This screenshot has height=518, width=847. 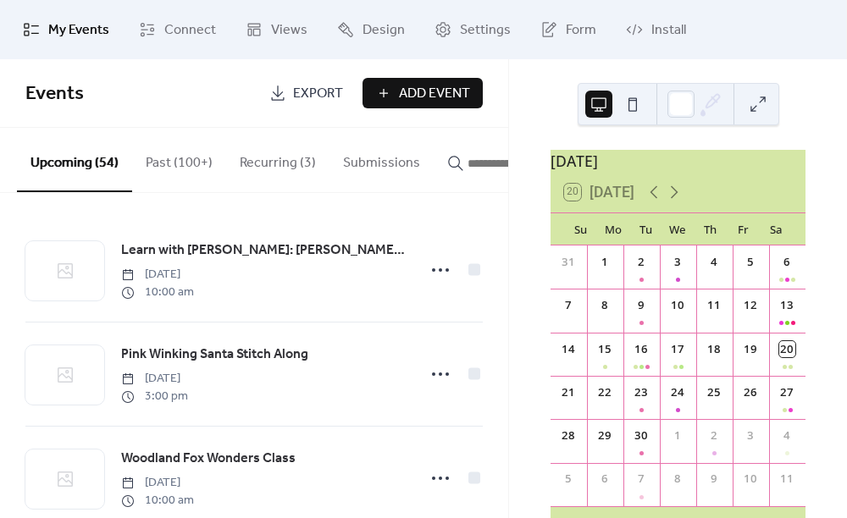 What do you see at coordinates (715, 350) in the screenshot?
I see `div: 18` at bounding box center [715, 350].